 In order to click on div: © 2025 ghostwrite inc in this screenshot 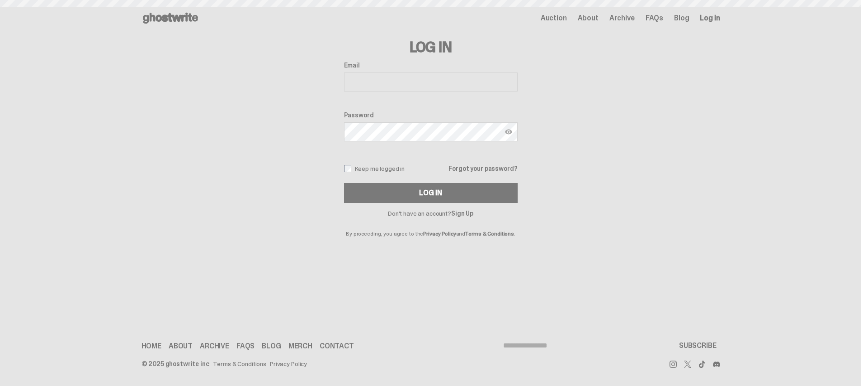, I will do `click(175, 364)`.